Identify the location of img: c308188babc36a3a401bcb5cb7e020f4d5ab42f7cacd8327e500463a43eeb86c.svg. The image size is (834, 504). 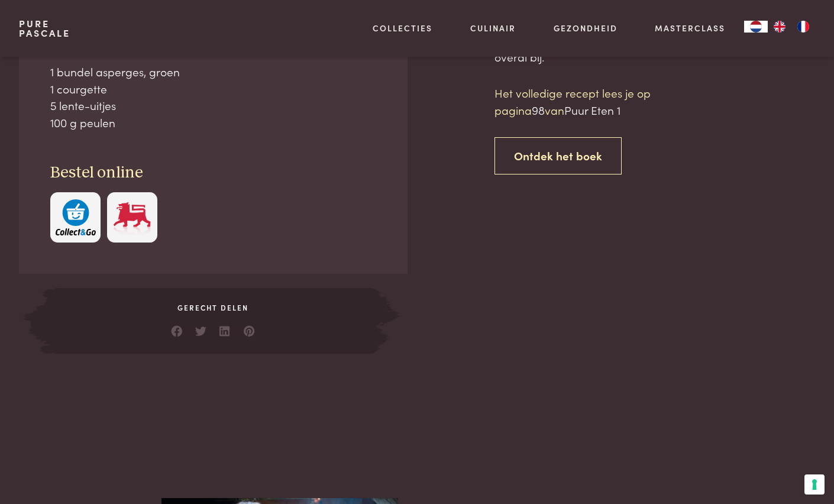
(76, 217).